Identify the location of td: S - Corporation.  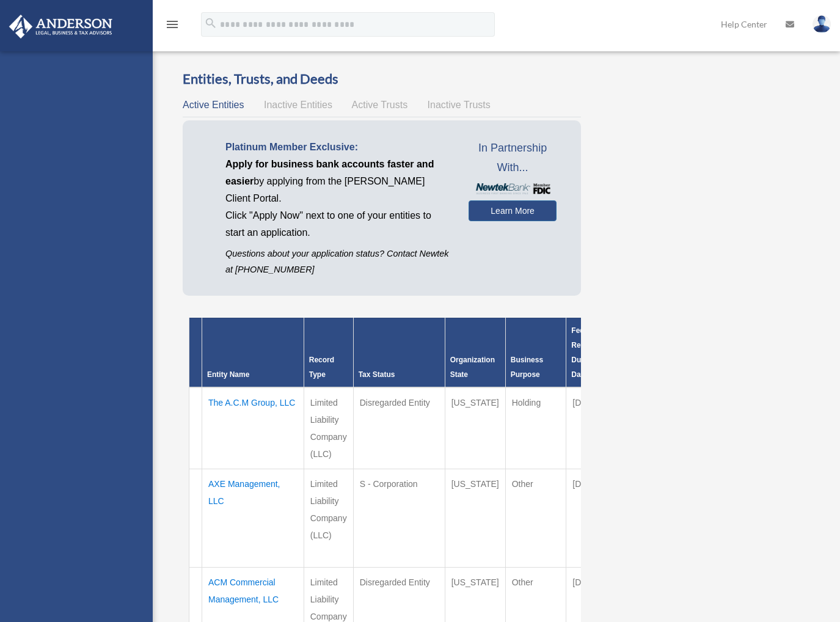
(399, 517).